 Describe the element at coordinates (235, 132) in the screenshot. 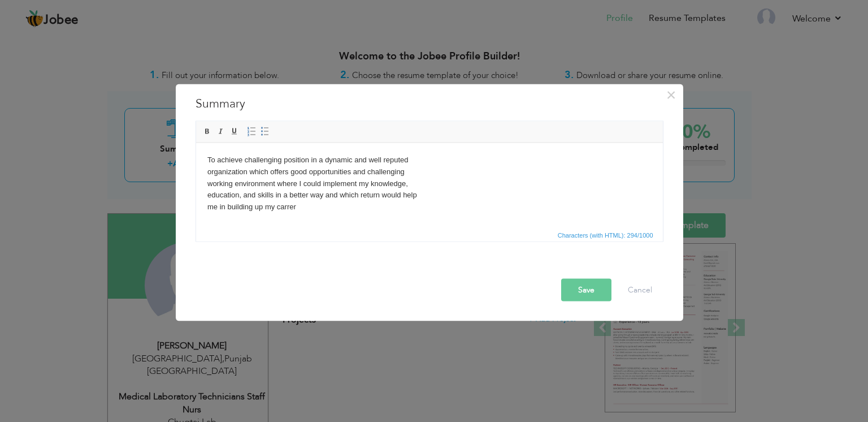

I see `a: Underline` at that location.